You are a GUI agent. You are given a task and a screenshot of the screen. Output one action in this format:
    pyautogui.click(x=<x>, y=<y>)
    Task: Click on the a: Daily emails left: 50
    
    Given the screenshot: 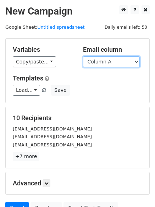 What is the action you would take?
    pyautogui.click(x=126, y=27)
    